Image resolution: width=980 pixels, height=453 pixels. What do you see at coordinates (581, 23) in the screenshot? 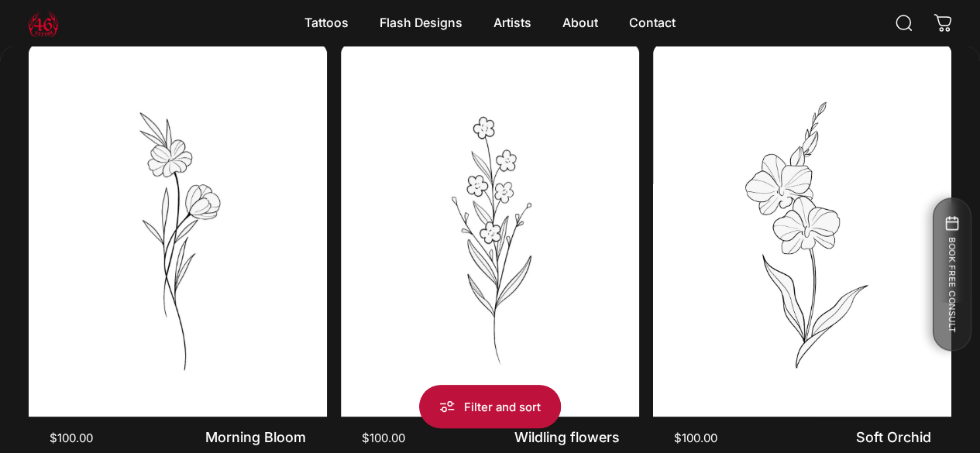
I see `summary: About` at bounding box center [581, 23].